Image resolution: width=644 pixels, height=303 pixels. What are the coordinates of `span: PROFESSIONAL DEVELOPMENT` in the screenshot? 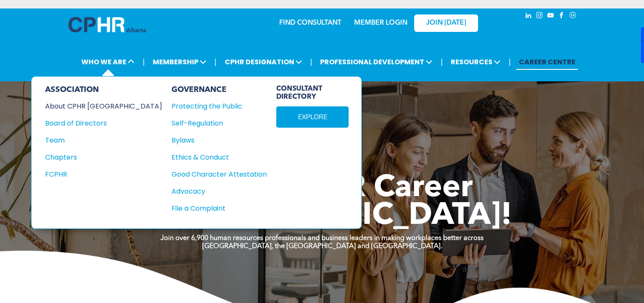 It's located at (376, 61).